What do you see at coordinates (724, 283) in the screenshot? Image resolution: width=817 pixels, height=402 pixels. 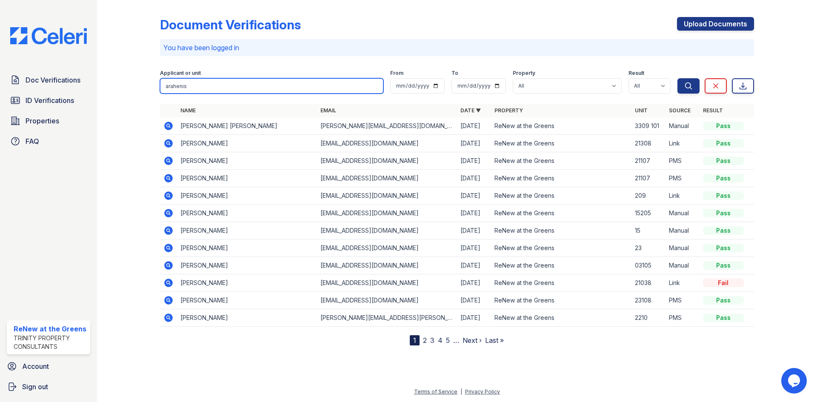 I see `div: Fail` at bounding box center [724, 283].